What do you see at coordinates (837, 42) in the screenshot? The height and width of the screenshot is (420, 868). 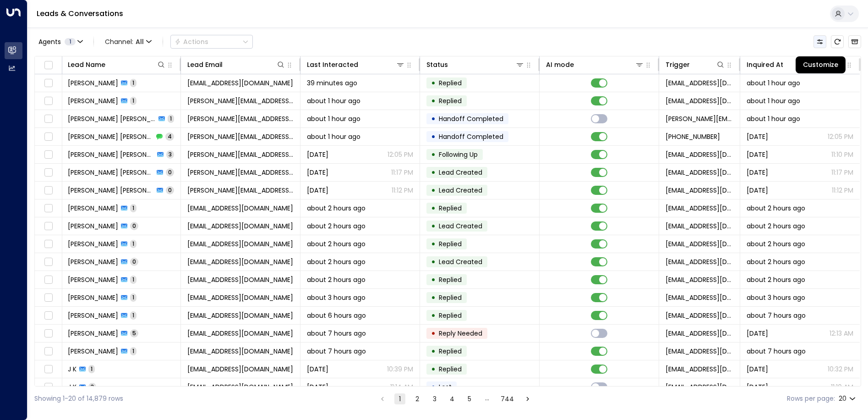 I see `span: Refresh` at bounding box center [837, 42].